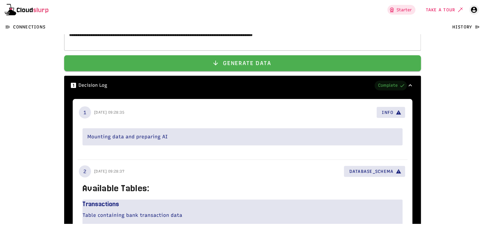  I want to click on button: History, so click(465, 27).